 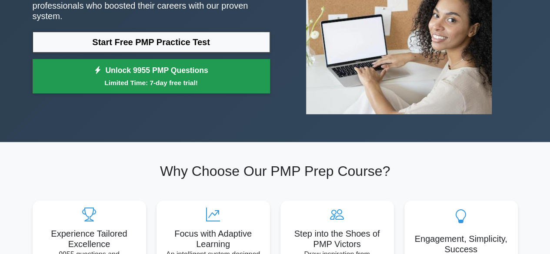 I want to click on small: Limited Time: 7-day free trial!, so click(x=151, y=83).